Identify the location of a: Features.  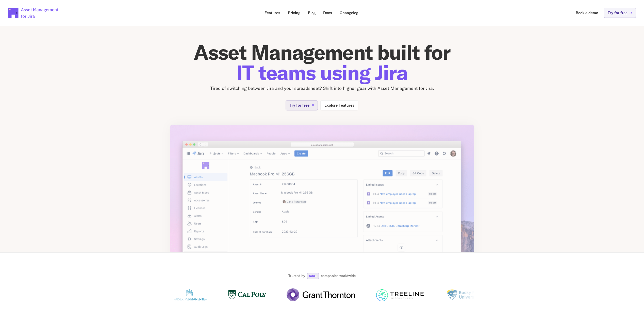
(272, 13).